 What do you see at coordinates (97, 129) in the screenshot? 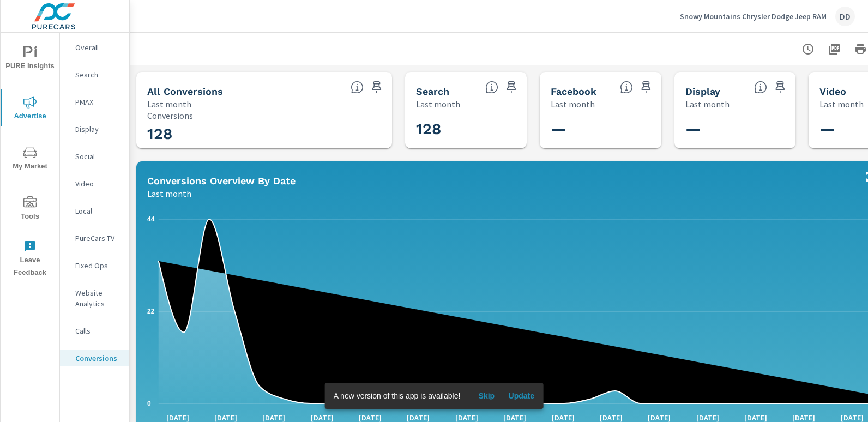
I see `p: Display` at bounding box center [97, 129].